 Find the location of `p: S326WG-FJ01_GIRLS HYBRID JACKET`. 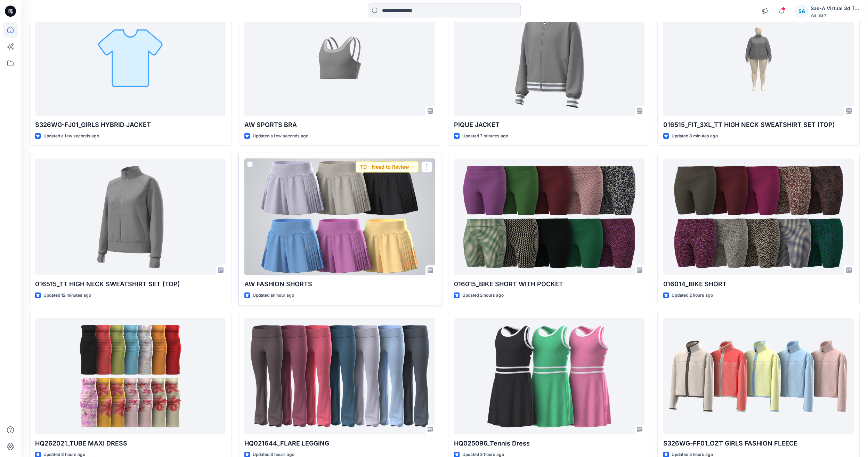

p: S326WG-FJ01_GIRLS HYBRID JACKET is located at coordinates (131, 125).